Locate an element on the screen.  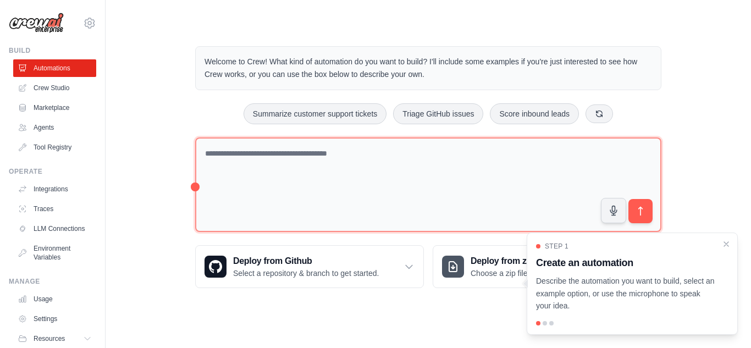
span: Resources is located at coordinates (49, 339).